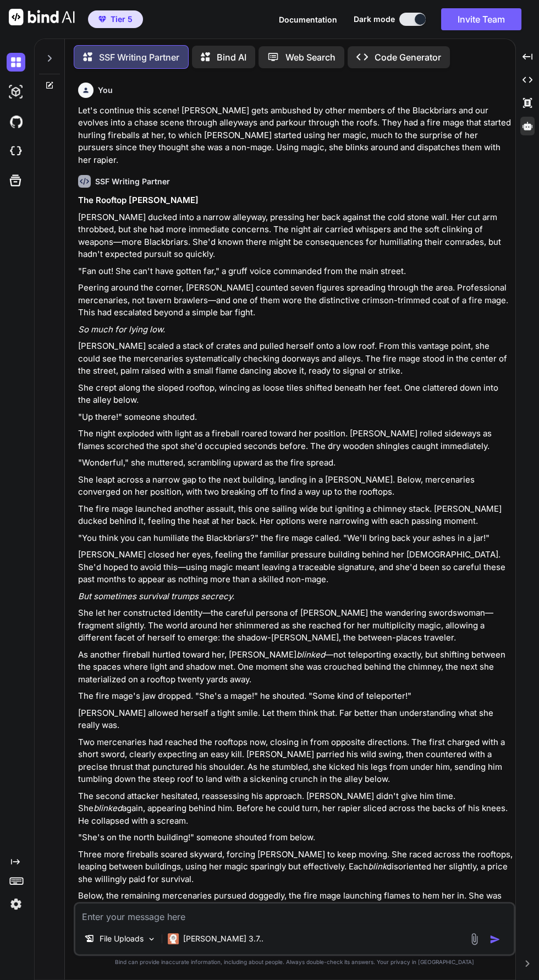  What do you see at coordinates (121, 938) in the screenshot?
I see `p: File Uploads` at bounding box center [121, 938].